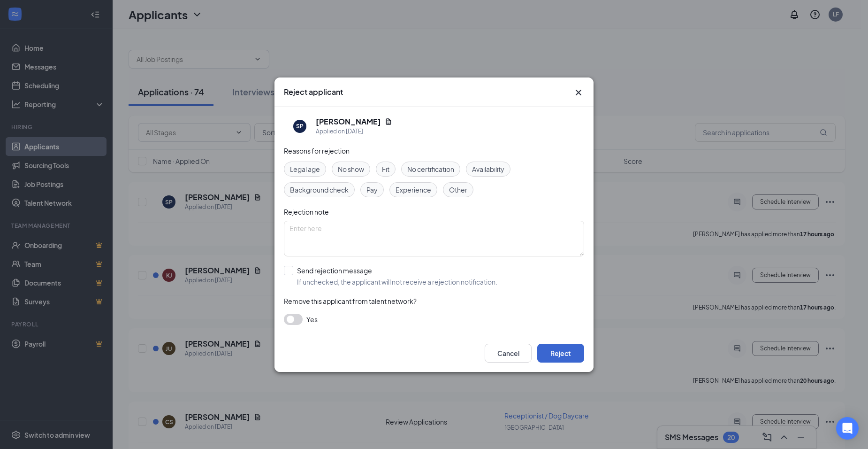 The height and width of the screenshot is (449, 868). What do you see at coordinates (300, 126) in the screenshot?
I see `div: SP` at bounding box center [300, 126].